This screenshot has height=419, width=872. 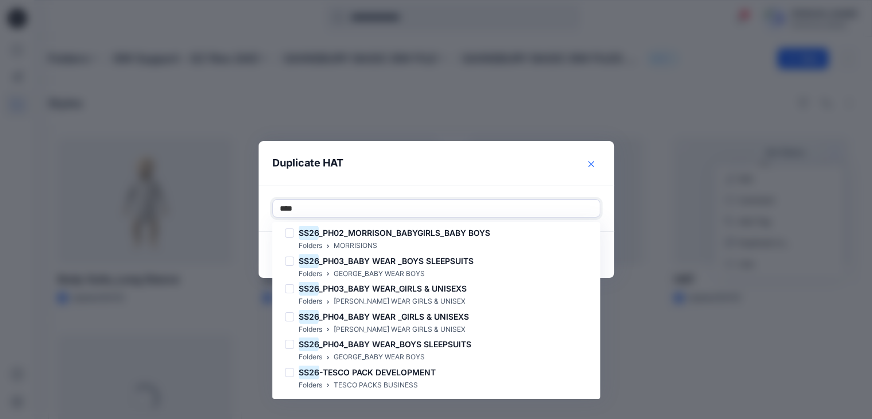 What do you see at coordinates (394, 316) in the screenshot?
I see `span: _PH04_BABY WEAR _GIRLS & UNISEXS` at bounding box center [394, 316].